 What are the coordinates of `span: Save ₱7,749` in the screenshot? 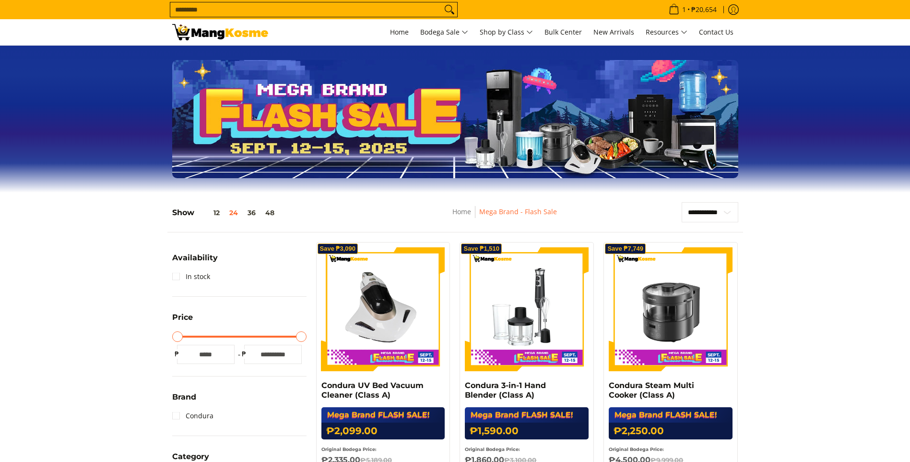 It's located at (625, 249).